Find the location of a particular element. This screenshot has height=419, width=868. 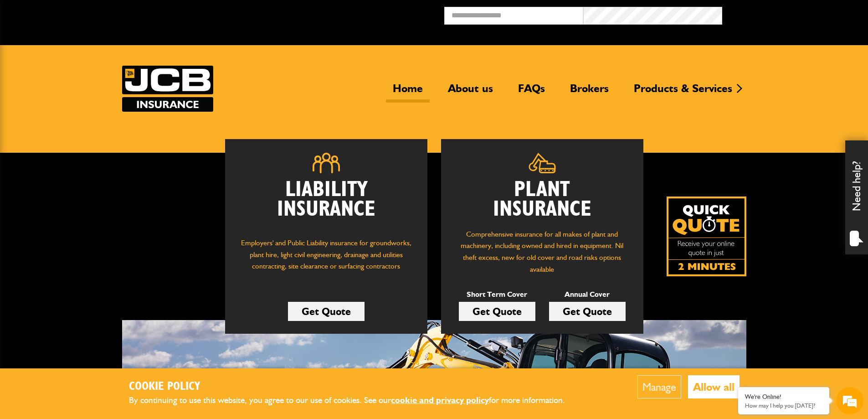

img: Quick Quote is located at coordinates (706, 236).